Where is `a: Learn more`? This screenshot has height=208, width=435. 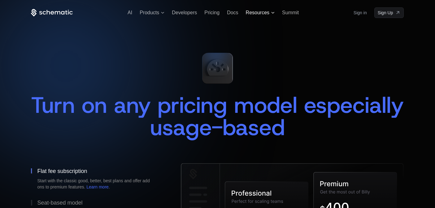
a: Learn more is located at coordinates (97, 187).